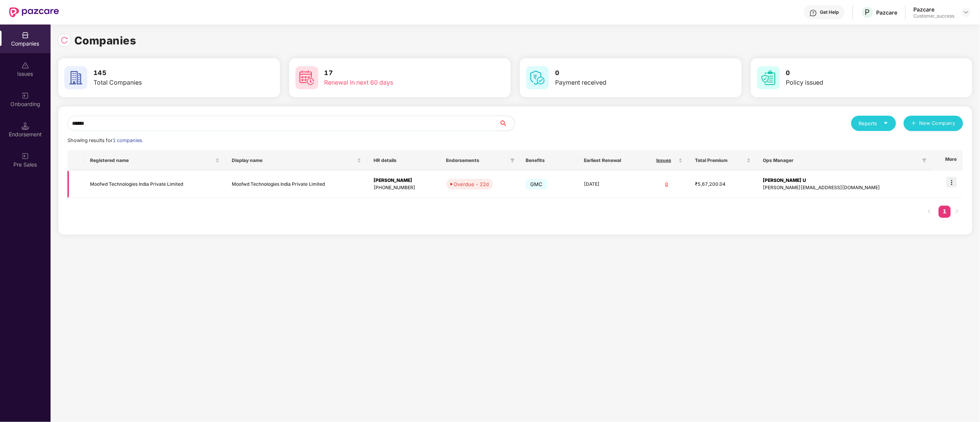 The height and width of the screenshot is (422, 980). I want to click on span: search, so click(507, 123).